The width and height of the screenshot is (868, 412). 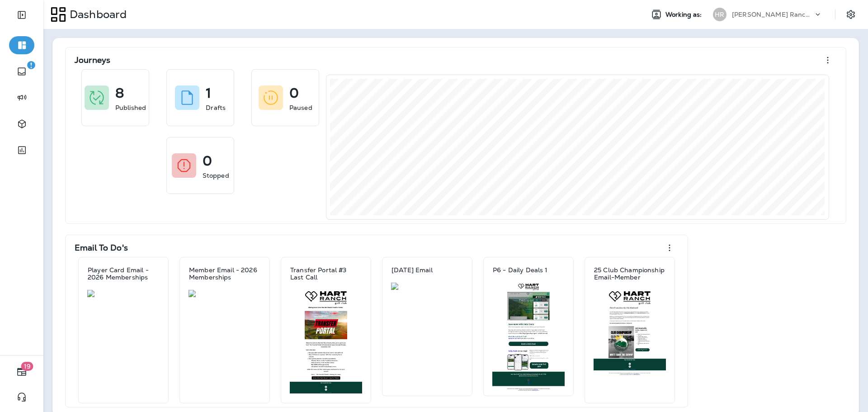 What do you see at coordinates (630, 333) in the screenshot?
I see `img: b75fe278-5b7d-40f8-90ad-4f817104175f.jpg` at bounding box center [630, 333].